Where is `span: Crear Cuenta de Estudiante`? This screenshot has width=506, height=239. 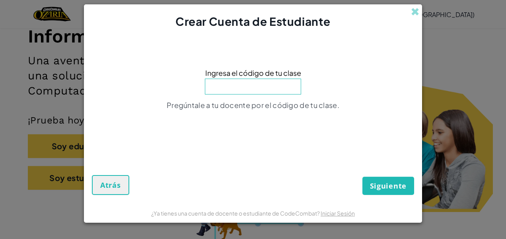
span: Crear Cuenta de Estudiante is located at coordinates (253, 21).